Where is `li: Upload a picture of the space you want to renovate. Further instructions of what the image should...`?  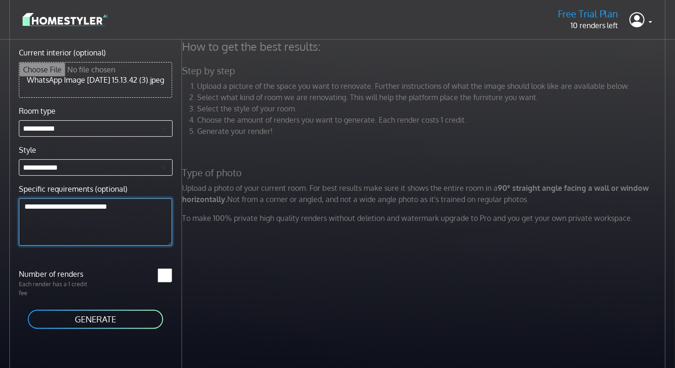
li: Upload a picture of the space you want to renovate. Further instructions of what the image should... is located at coordinates (432, 86).